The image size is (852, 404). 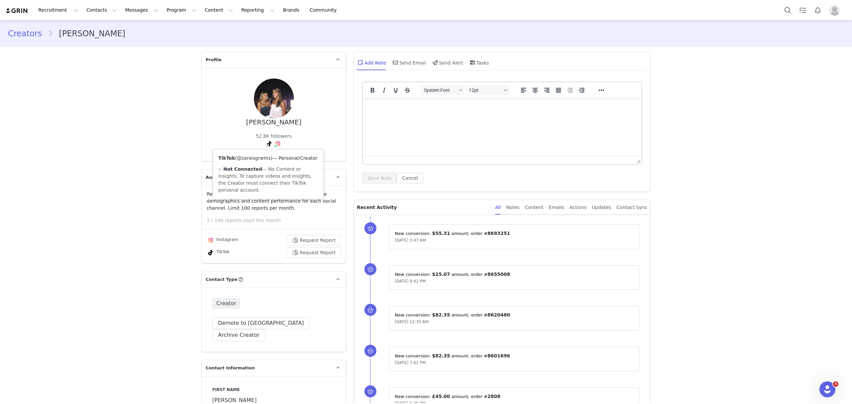 I want to click on div: Actions, so click(x=578, y=207).